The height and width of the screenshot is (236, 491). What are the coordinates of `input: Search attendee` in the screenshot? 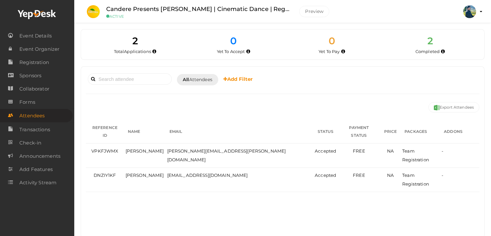 It's located at (130, 79).